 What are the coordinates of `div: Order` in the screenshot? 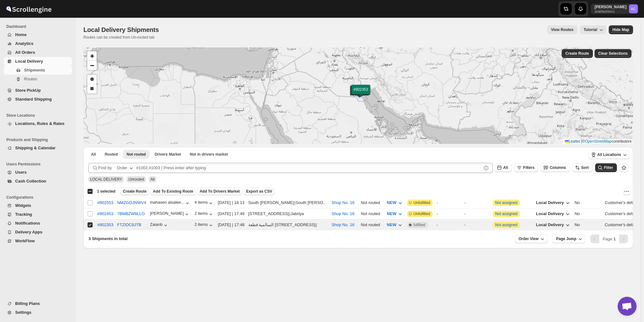 It's located at (122, 168).